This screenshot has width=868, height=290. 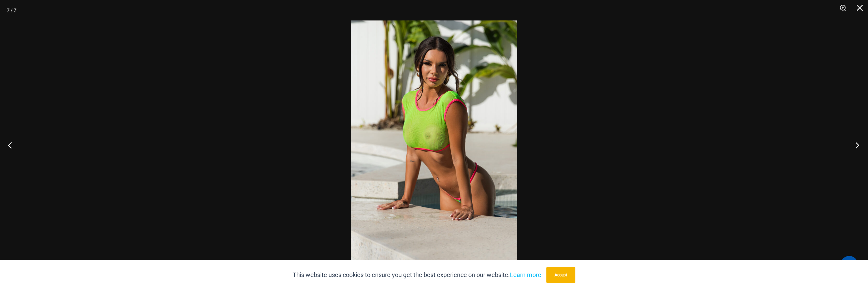 I want to click on a: Learn more, so click(x=526, y=275).